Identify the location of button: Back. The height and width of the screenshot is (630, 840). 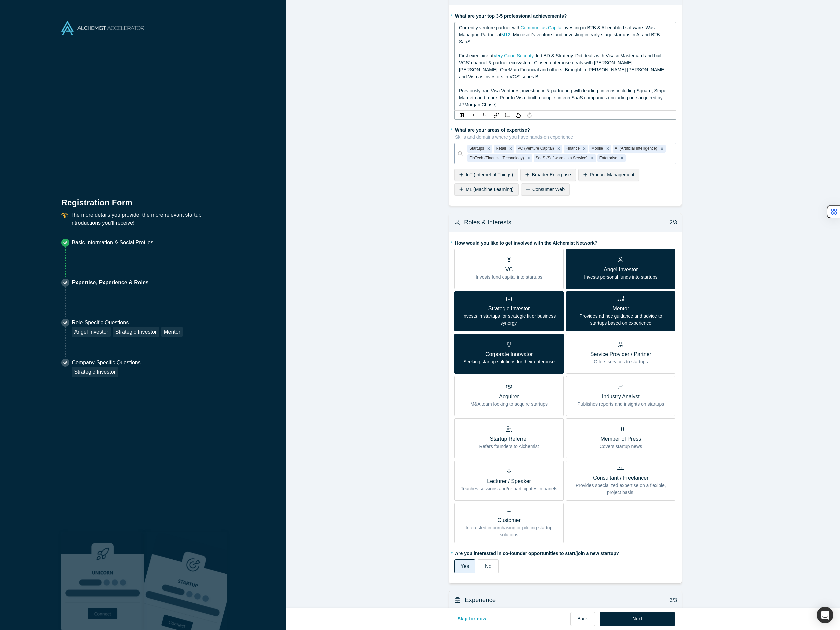
(582, 619).